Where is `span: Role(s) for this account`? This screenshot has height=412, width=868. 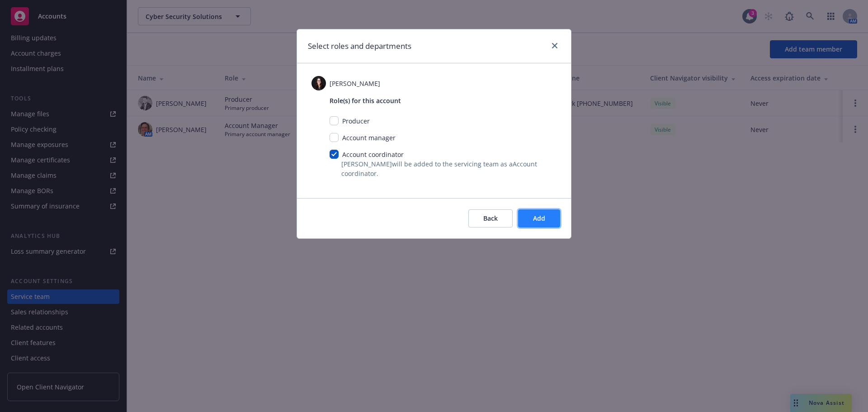
span: Role(s) for this account is located at coordinates (443, 101).